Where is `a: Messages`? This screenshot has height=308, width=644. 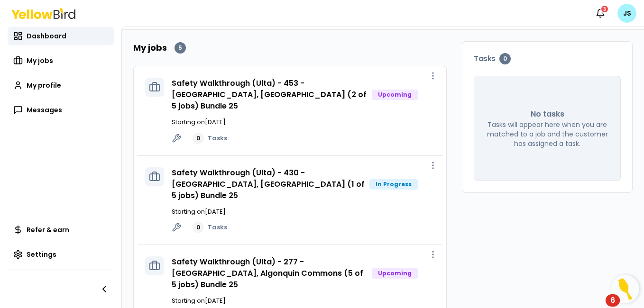 a: Messages is located at coordinates (61, 110).